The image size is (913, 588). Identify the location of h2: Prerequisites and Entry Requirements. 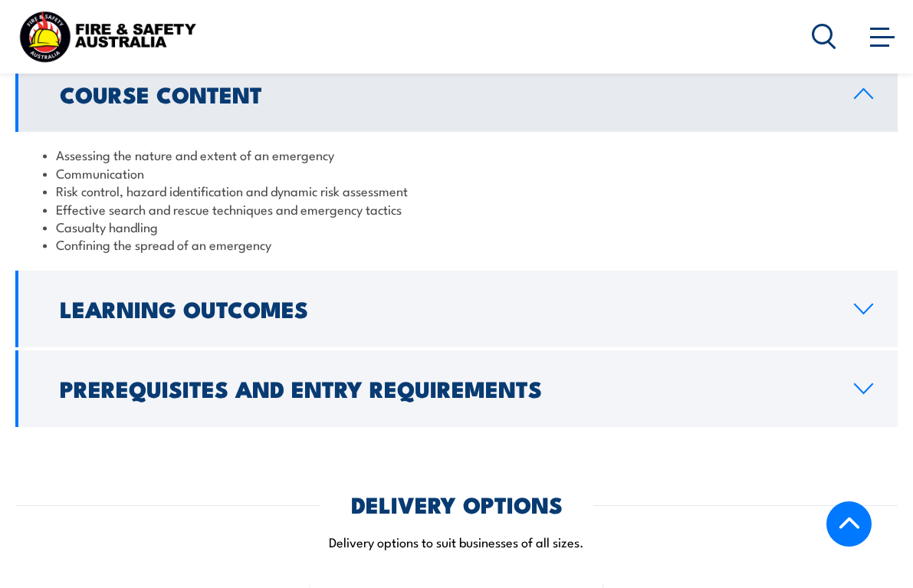
(444, 387).